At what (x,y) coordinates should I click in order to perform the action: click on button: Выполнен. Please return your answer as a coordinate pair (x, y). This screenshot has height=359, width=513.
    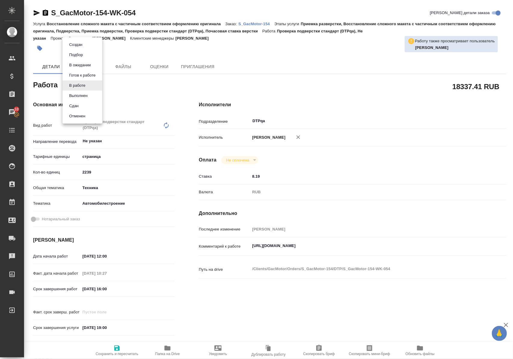
    Looking at the image, I should click on (78, 96).